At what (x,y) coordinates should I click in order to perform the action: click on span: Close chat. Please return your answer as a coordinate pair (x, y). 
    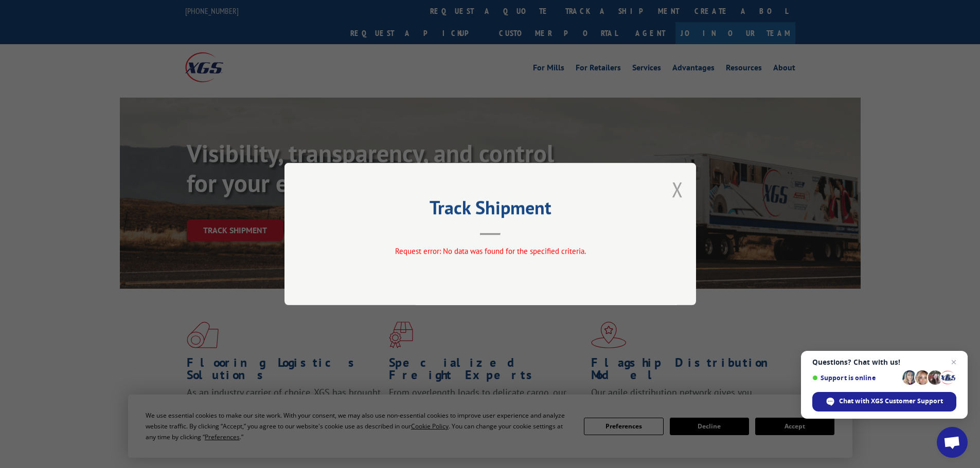
    Looking at the image, I should click on (954, 362).